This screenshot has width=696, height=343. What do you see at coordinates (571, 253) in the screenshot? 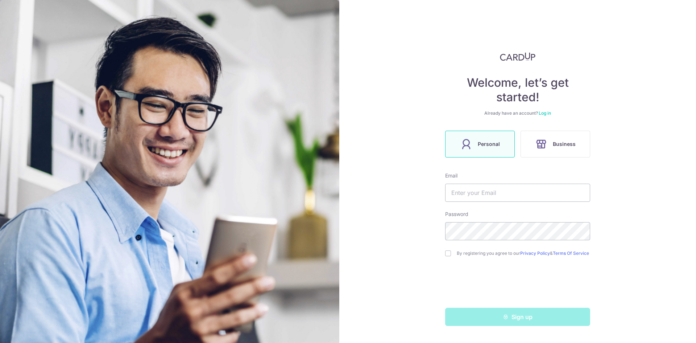
I see `a: Terms Of Service` at bounding box center [571, 253].